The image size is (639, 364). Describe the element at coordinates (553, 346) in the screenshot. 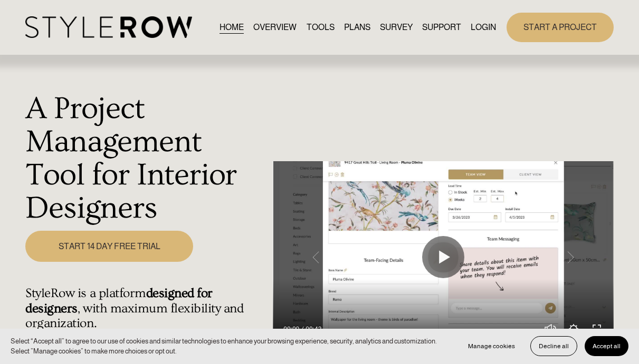

I see `span: Decline all` at that location.